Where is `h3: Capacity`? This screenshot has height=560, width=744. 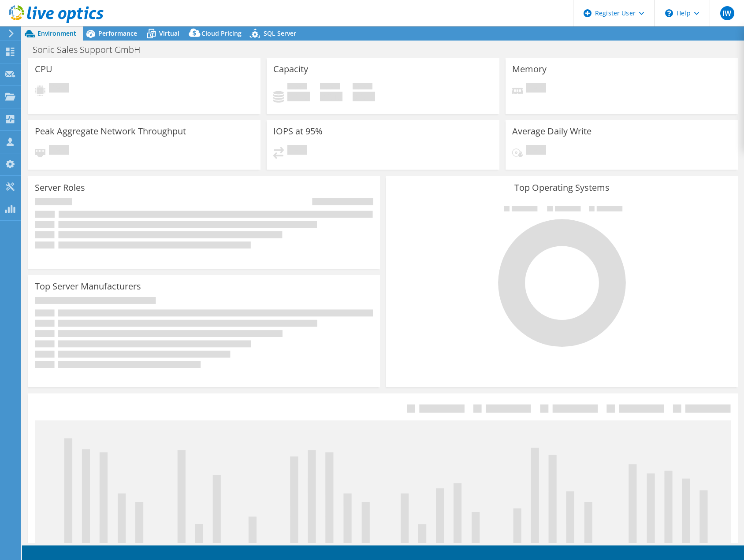
h3: Capacity is located at coordinates (291, 69).